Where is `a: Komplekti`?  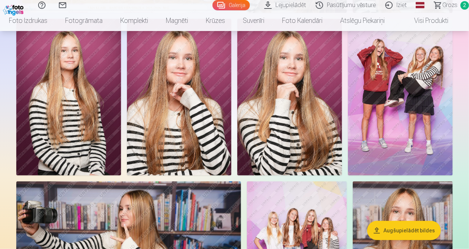 a: Komplekti is located at coordinates (134, 21).